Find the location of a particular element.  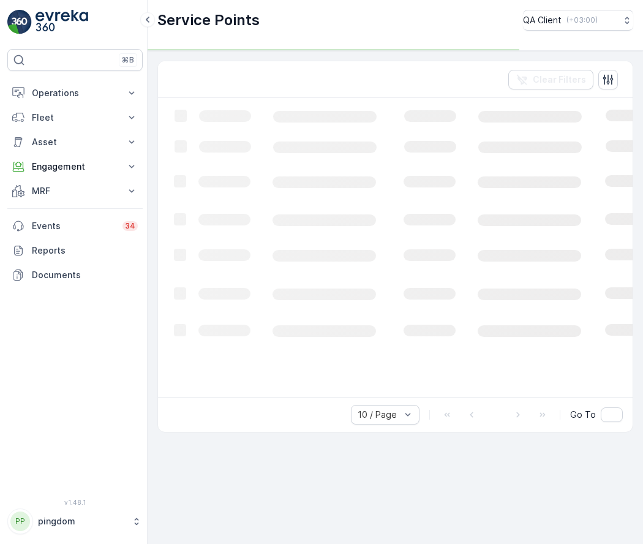

button: Engagement is located at coordinates (75, 167).